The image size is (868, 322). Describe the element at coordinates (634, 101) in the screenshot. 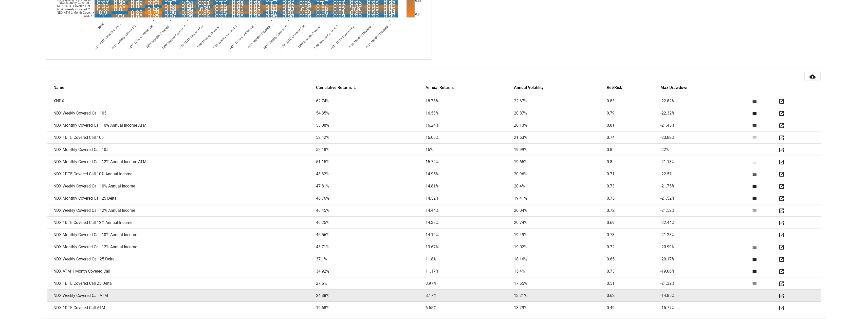

I see `td: 0.83` at that location.